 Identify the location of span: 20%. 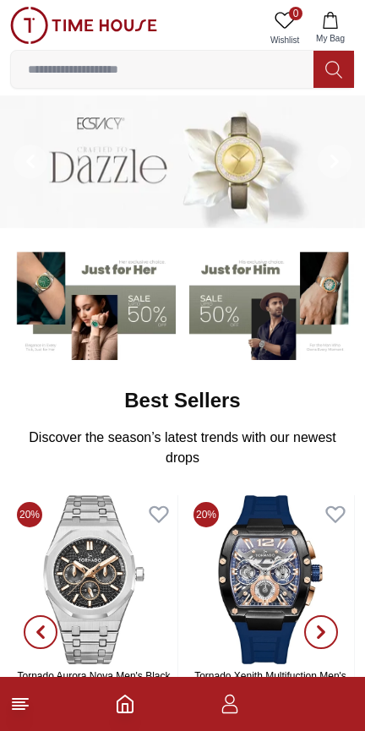
(206, 515).